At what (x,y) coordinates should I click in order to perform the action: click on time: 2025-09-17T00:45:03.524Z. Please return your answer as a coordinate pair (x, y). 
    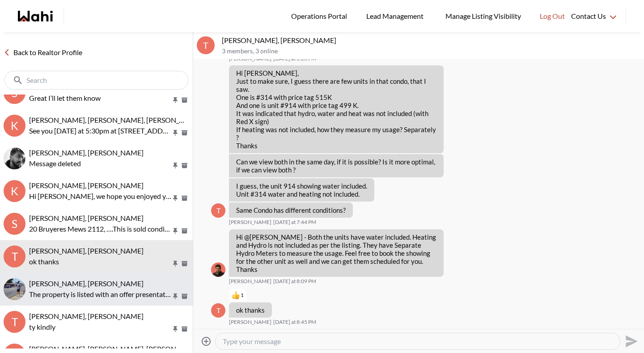
    Looking at the image, I should click on (295, 322).